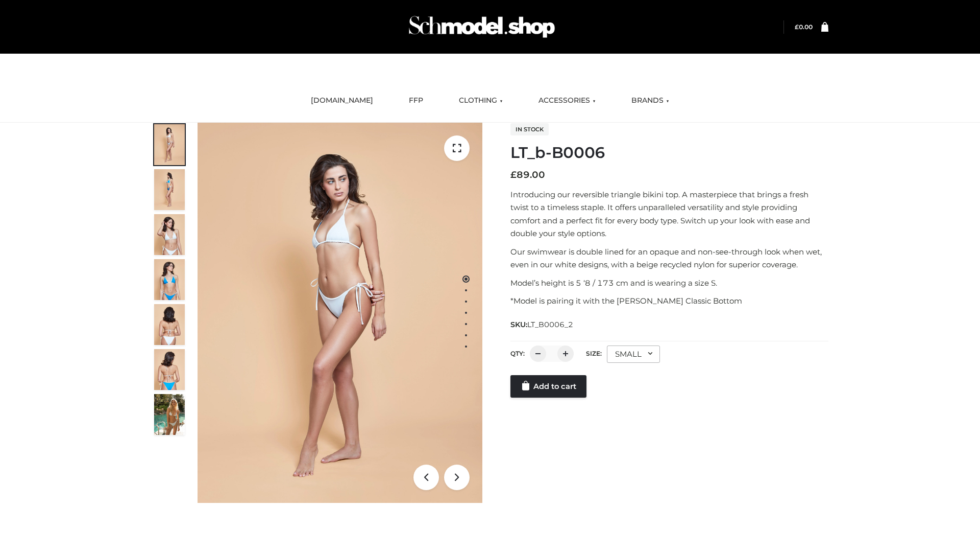 This screenshot has height=552, width=980. I want to click on a: Schmodel Admin 964, so click(482, 27).